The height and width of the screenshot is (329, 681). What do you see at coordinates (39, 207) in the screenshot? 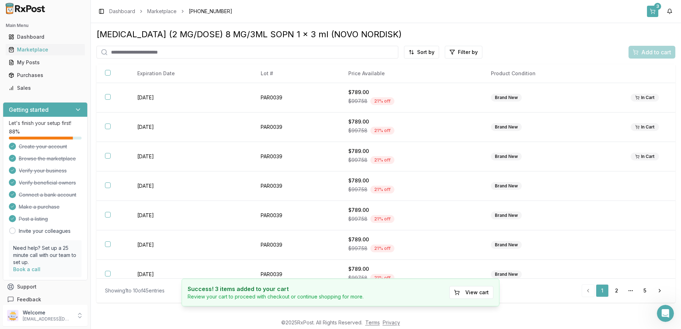
I see `span: Make a purchase` at bounding box center [39, 207].